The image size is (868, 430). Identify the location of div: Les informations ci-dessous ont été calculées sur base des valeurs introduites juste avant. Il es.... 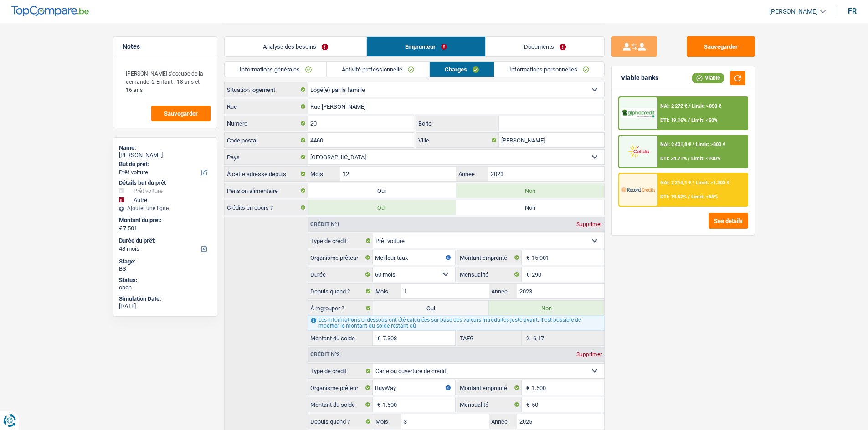
(456, 323).